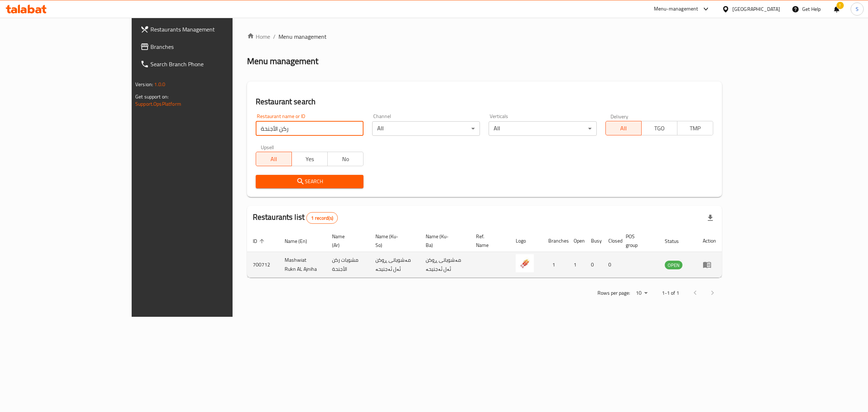 This screenshot has height=412, width=868. What do you see at coordinates (211, 29) in the screenshot?
I see `span: Restaurants Management` at bounding box center [211, 29].